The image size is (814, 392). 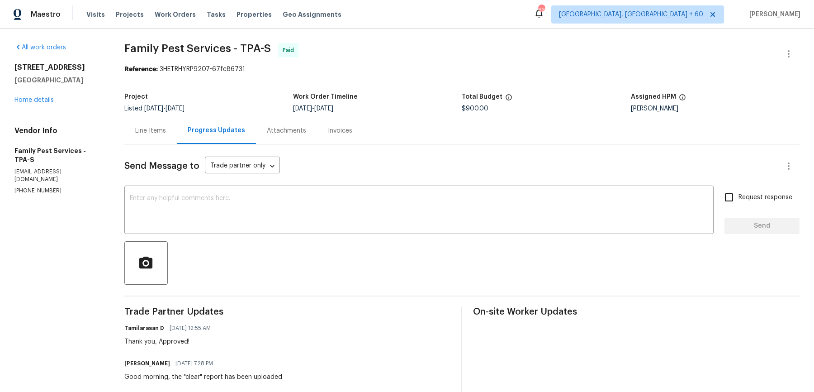 What do you see at coordinates (130, 14) in the screenshot?
I see `span: Projects` at bounding box center [130, 14].